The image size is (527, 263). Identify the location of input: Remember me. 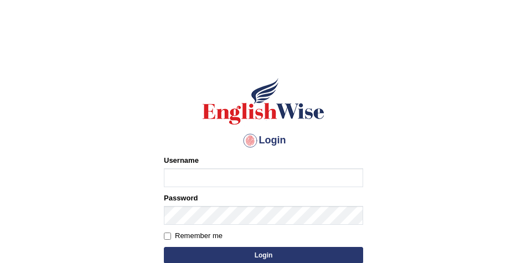
(167, 236).